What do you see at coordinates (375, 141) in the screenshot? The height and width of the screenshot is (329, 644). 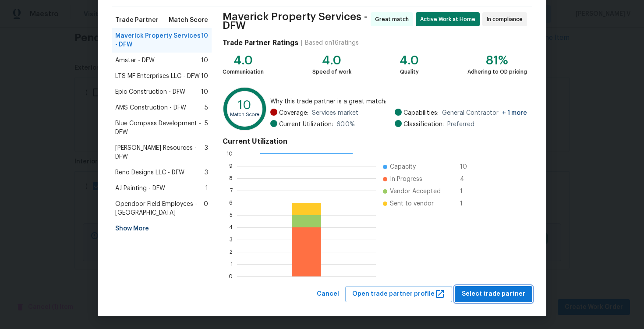 I see `h4: Current Utilization` at bounding box center [375, 141].